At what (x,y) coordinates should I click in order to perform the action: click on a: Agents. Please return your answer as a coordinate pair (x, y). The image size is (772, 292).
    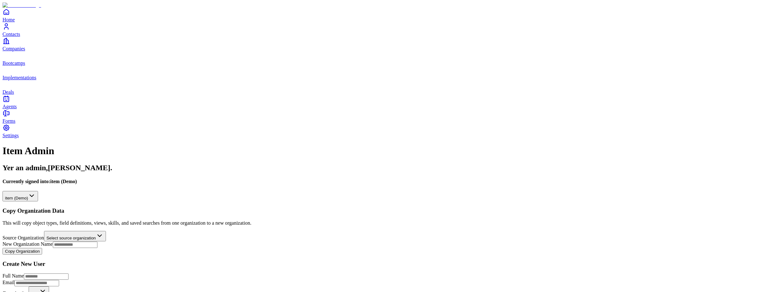
    Looking at the image, I should click on (386, 102).